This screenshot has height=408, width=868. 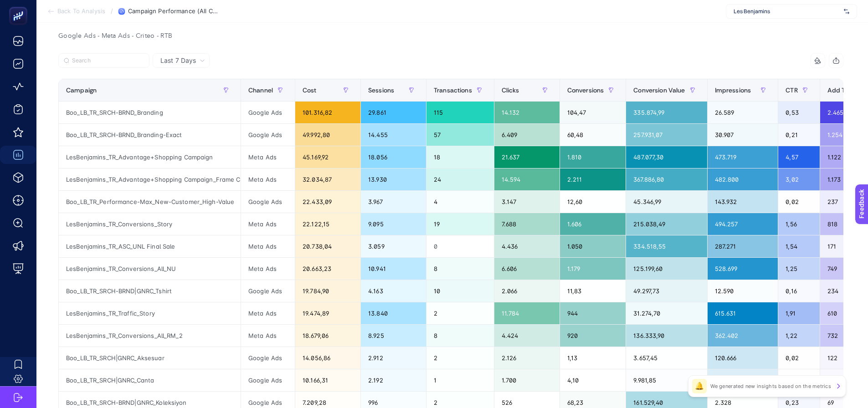 What do you see at coordinates (460, 157) in the screenshot?
I see `div: 18` at bounding box center [460, 157].